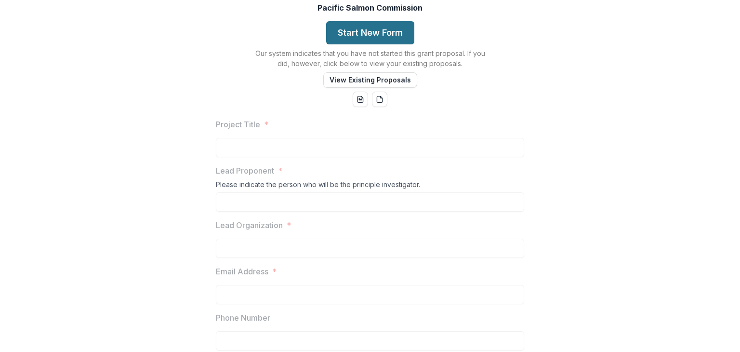 The width and height of the screenshot is (740, 352). Describe the element at coordinates (370, 80) in the screenshot. I see `button: View Existing Proposals` at that location.